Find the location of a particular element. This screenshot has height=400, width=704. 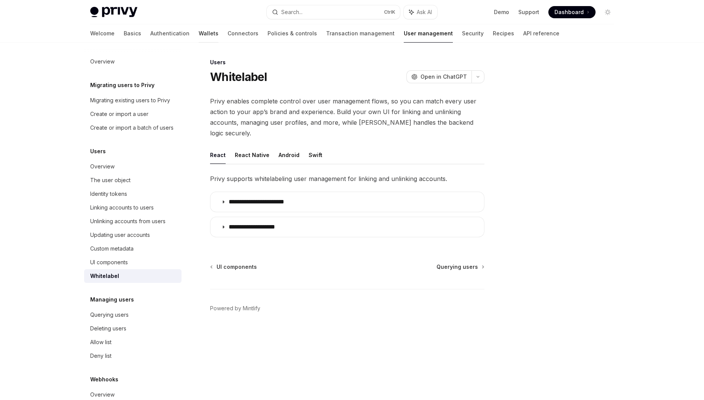

button: Swift is located at coordinates (315, 155).